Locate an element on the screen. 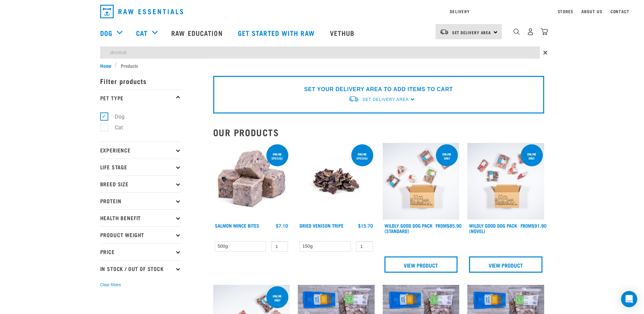 The image size is (644, 314). a: About Us is located at coordinates (591, 11).